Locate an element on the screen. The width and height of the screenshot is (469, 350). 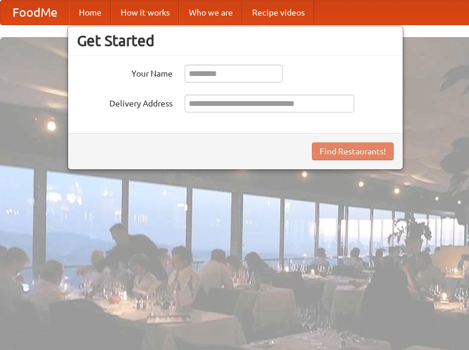
label: Your Name is located at coordinates (125, 72).